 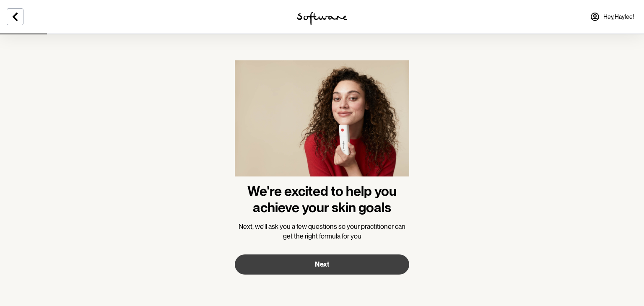 What do you see at coordinates (322, 199) in the screenshot?
I see `h1: We're excited to help you achieve your skin goals` at bounding box center [322, 199].